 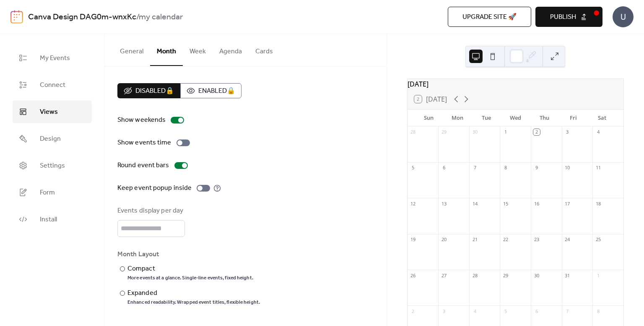 I want to click on div: Enhanced readability. Wrapped event titles, flexible height., so click(x=194, y=303).